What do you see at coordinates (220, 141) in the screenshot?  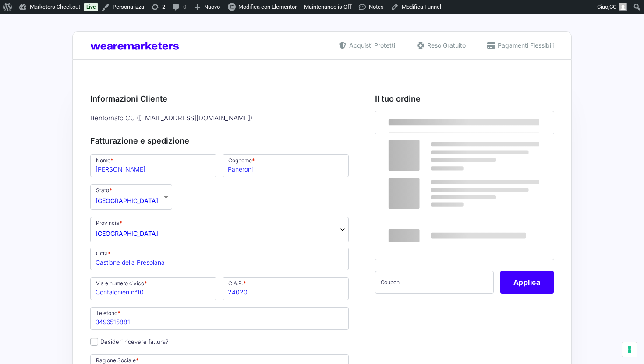 I see `h3: Fatturazione e spedizione` at bounding box center [220, 141].